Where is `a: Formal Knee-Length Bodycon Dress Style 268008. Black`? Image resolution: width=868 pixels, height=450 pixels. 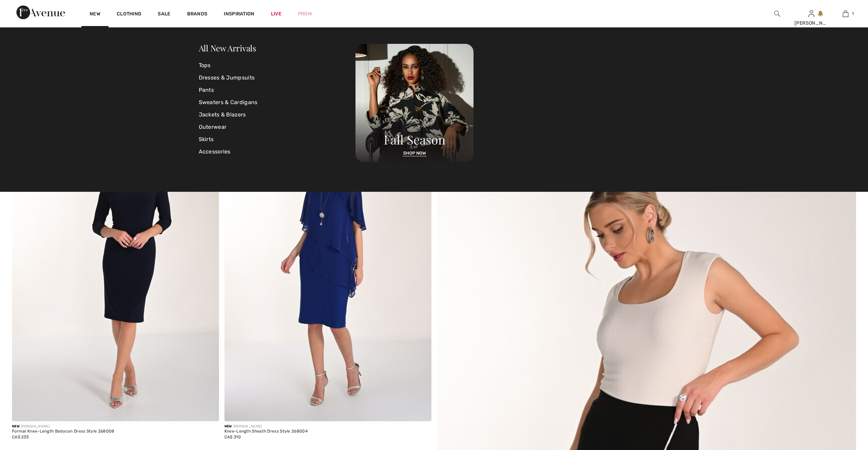
a: Formal Knee-Length Bodycon Dress Style 268008. Black is located at coordinates (115, 265).